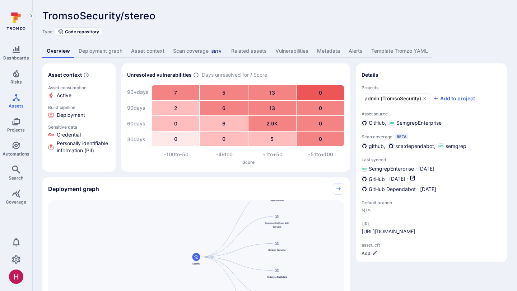  What do you see at coordinates (249, 51) in the screenshot?
I see `a: Related assets` at bounding box center [249, 51].